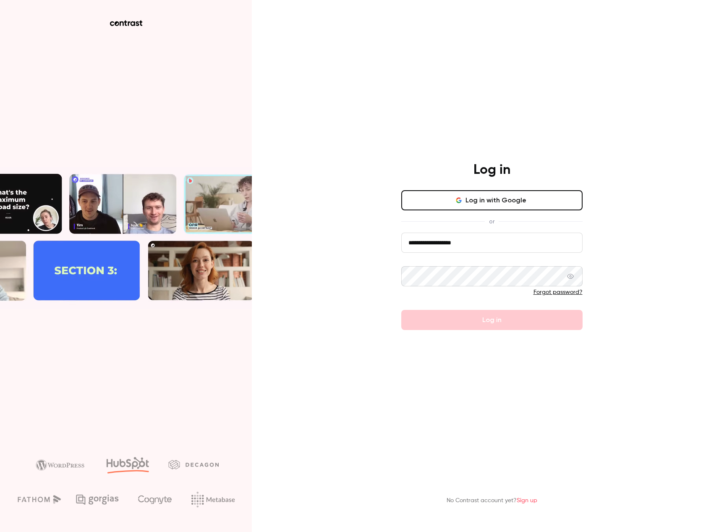 The width and height of the screenshot is (719, 532). Describe the element at coordinates (492, 500) in the screenshot. I see `p: No Contrast account yet?` at that location.